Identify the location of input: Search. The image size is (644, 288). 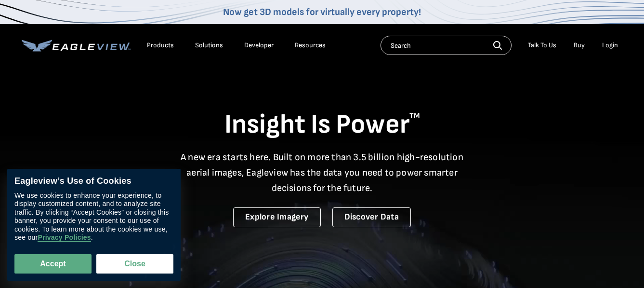
(446, 45).